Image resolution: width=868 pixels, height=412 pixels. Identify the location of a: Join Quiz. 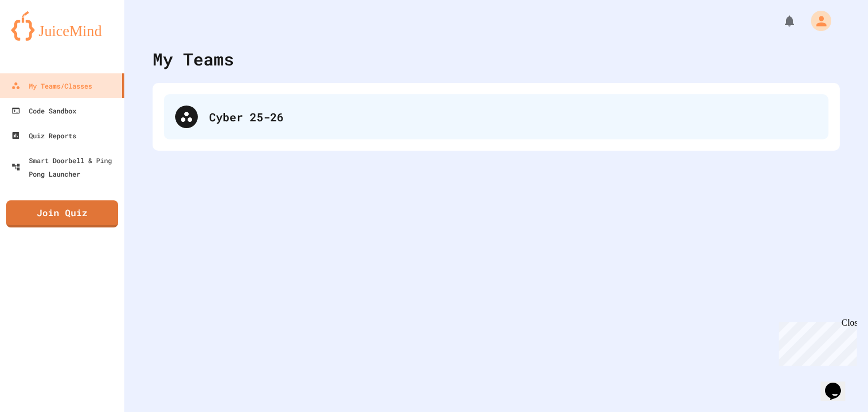
(62, 214).